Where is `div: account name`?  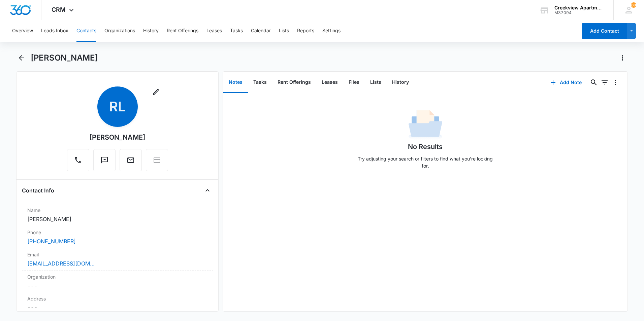
div: account name is located at coordinates (579, 8).